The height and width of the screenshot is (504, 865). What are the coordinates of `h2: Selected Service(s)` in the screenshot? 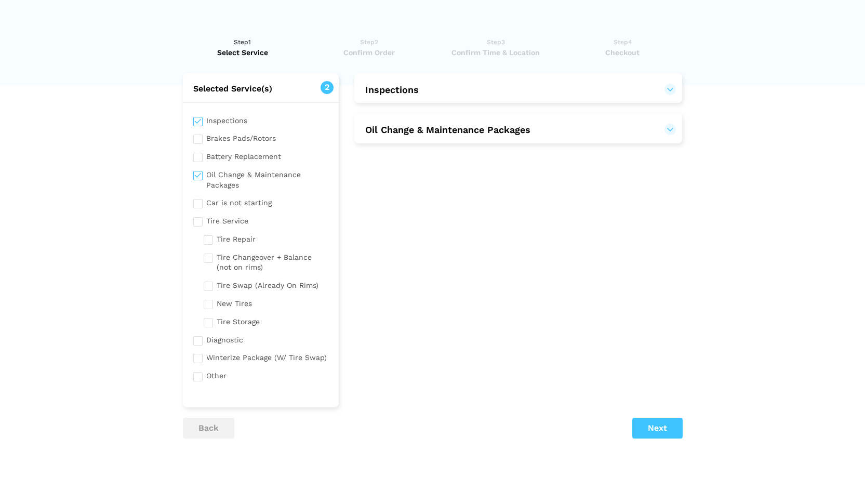 It's located at (261, 89).